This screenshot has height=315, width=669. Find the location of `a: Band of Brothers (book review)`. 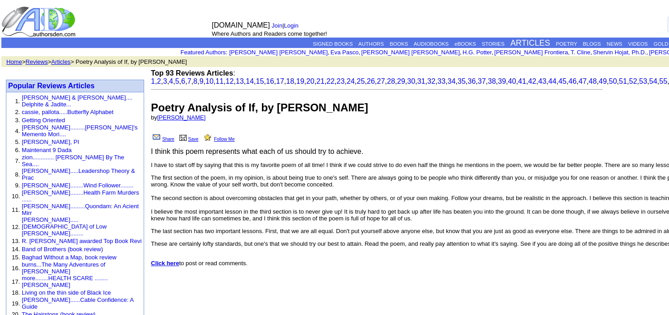

a: Band of Brothers (book review) is located at coordinates (62, 249).